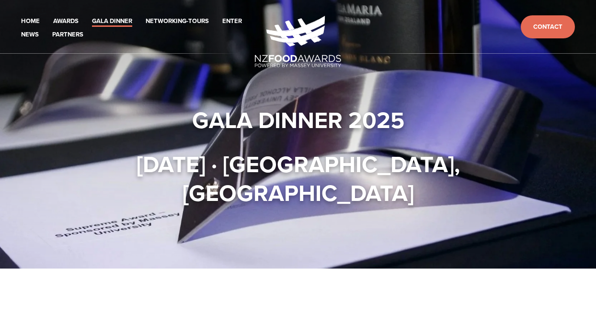 This screenshot has width=596, height=317. Describe the element at coordinates (112, 21) in the screenshot. I see `a: Gala Dinner` at that location.